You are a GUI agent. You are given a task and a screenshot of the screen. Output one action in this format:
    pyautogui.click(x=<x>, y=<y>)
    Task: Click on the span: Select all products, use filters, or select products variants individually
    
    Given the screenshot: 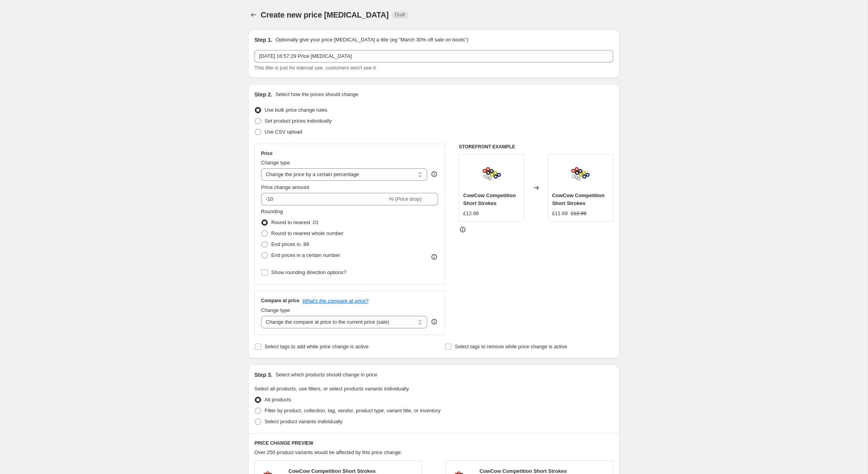 What is the action you would take?
    pyautogui.click(x=332, y=389)
    